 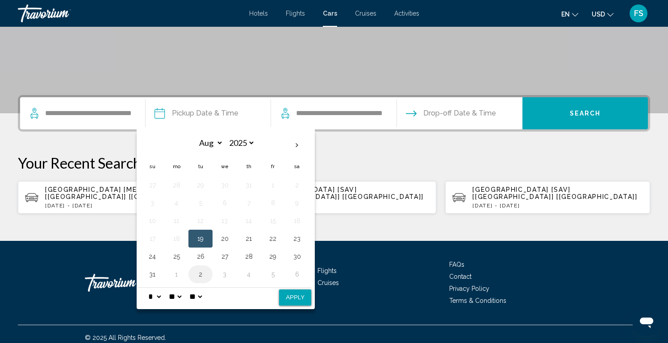 What do you see at coordinates (125, 338) in the screenshot?
I see `span: © 2025 All Rights Reserved.` at bounding box center [125, 338].